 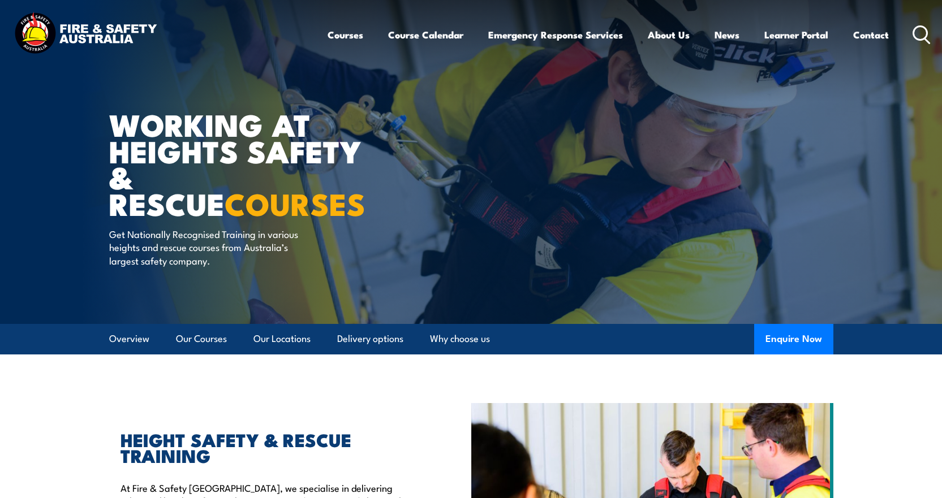 I want to click on strong: COURSES, so click(x=295, y=202).